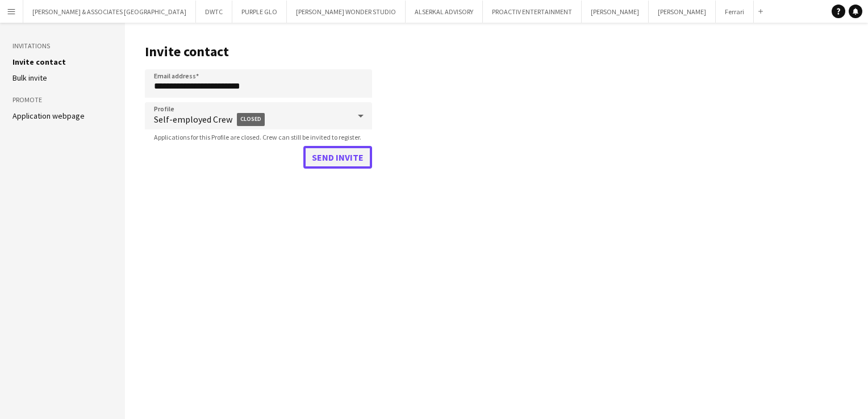 The width and height of the screenshot is (868, 419). Describe the element at coordinates (337, 157) in the screenshot. I see `button: Send invite` at that location.